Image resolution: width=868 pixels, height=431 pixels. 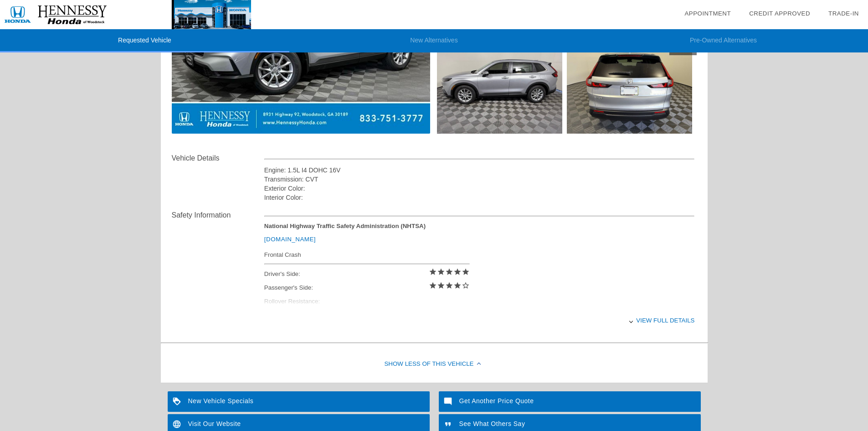 What do you see at coordinates (345, 226) in the screenshot?
I see `strong: National Highway Traffic Safety Administration (NHTSA)` at bounding box center [345, 226].